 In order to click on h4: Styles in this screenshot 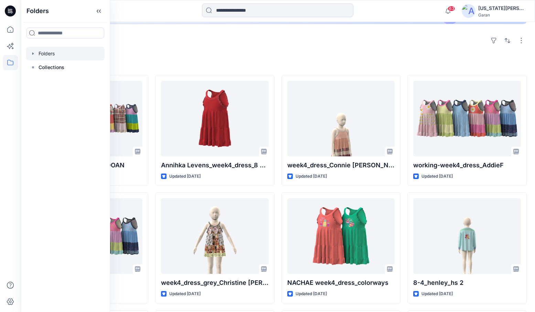, I will do `click(277, 64)`.